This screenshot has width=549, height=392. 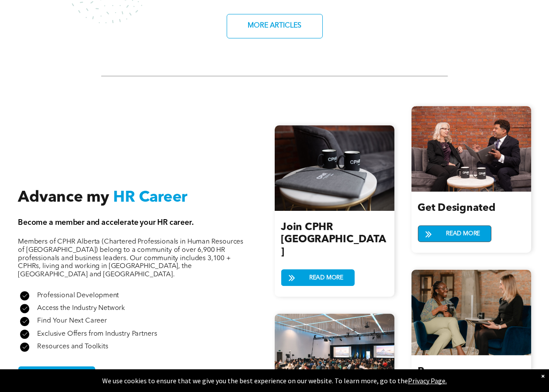 What do you see at coordinates (274, 26) in the screenshot?
I see `span: MORE ARTICLES` at bounding box center [274, 26].